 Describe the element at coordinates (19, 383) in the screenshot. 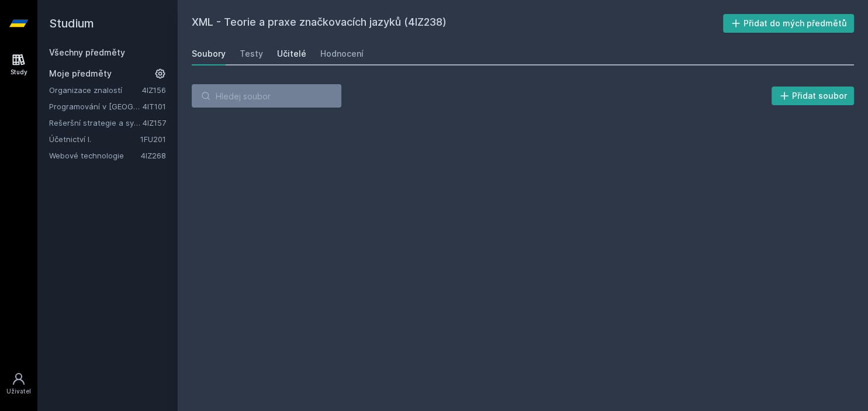

I see `a: Uživatel` at that location.